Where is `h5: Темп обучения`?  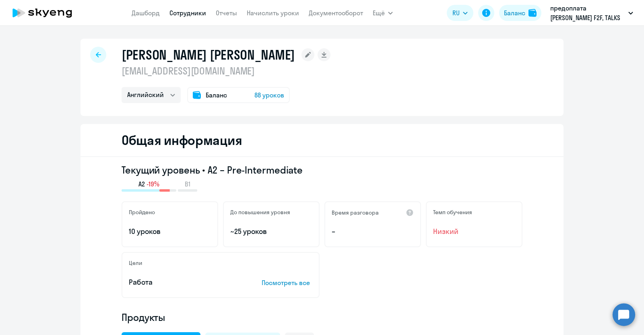 h5: Темп обучения is located at coordinates (452, 212).